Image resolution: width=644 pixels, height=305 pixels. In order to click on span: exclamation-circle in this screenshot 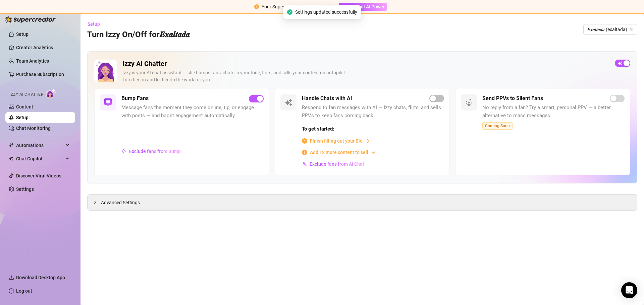, I will do `click(256, 7)`.